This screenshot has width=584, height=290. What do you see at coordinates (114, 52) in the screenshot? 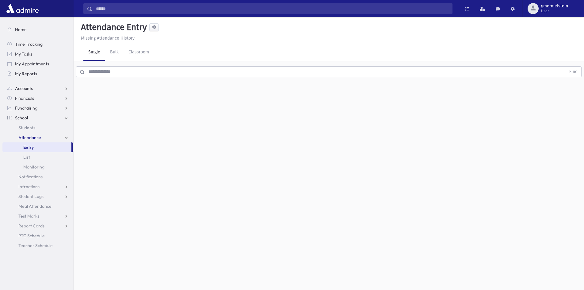
I see `a: Bulk` at bounding box center [114, 52].